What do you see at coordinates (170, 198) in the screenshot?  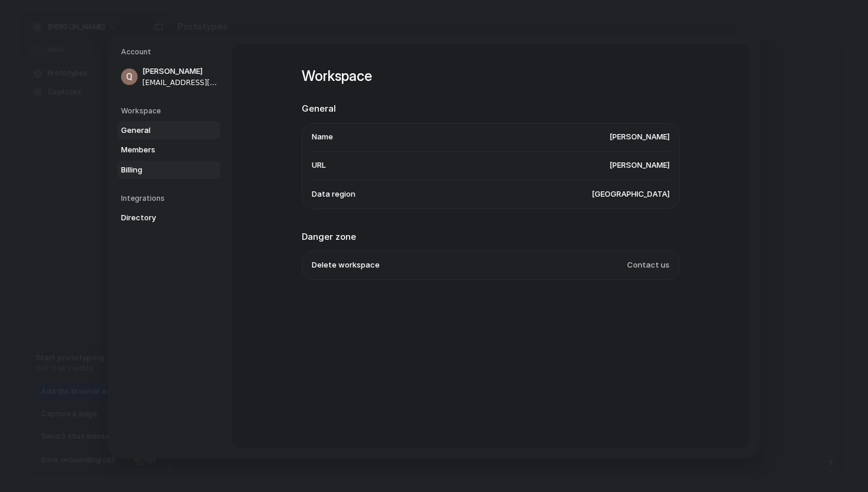 I see `h5: Integrations` at bounding box center [170, 198].